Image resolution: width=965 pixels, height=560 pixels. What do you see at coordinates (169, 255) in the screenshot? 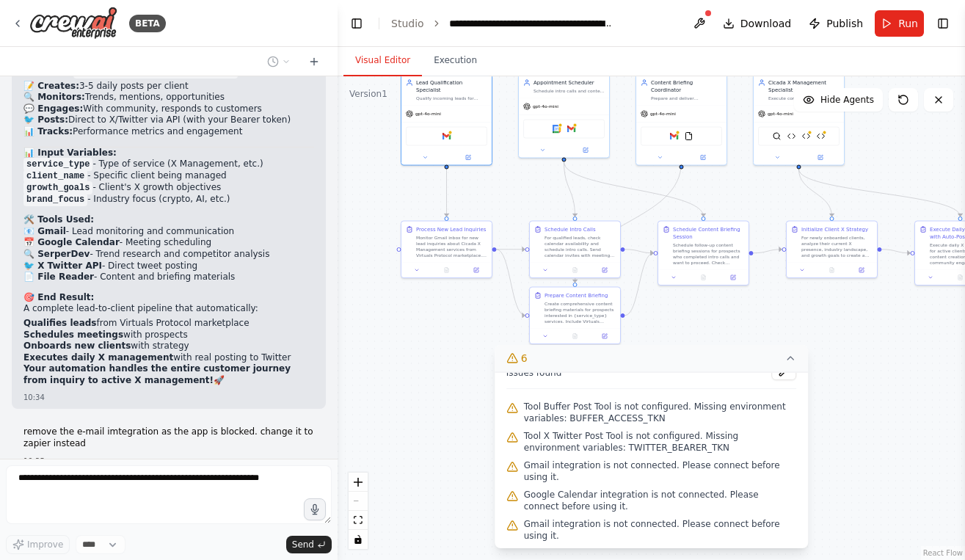
I see `li: - Trend research and competitor analysis` at bounding box center [169, 255].